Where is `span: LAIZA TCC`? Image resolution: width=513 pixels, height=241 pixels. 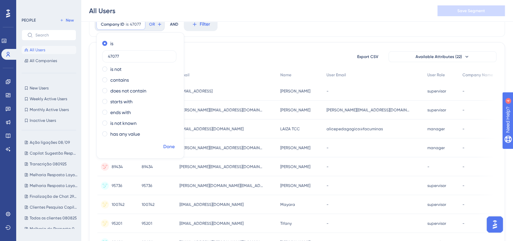
span: LAIZA TCC is located at coordinates (290, 129).